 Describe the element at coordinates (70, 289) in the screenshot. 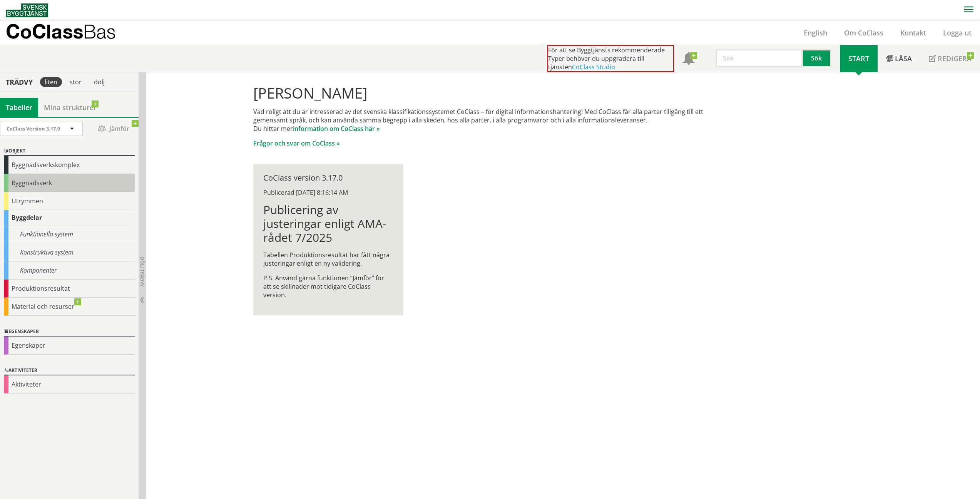

I see `div: Produktionsresultat` at that location.